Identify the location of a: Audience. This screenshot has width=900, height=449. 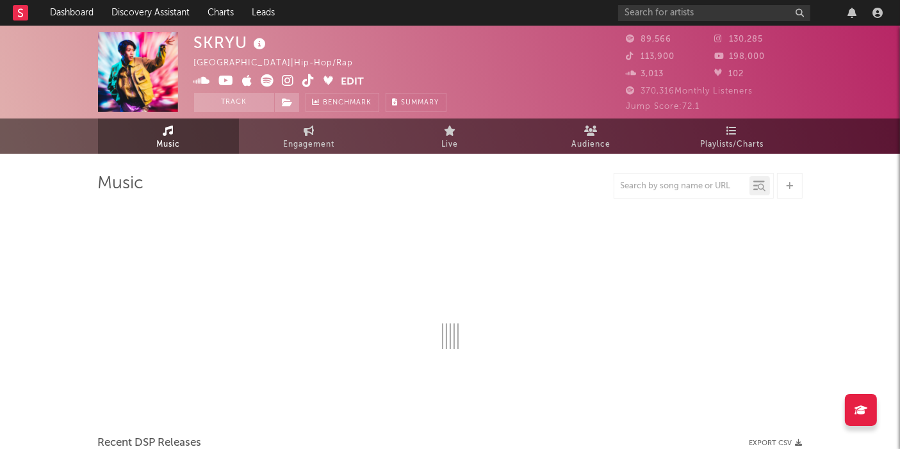
(591, 136).